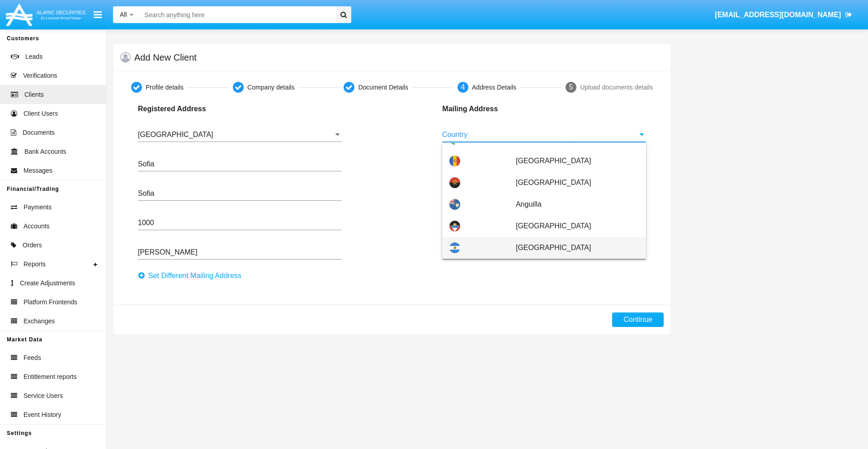  What do you see at coordinates (34, 264) in the screenshot?
I see `span: Reports` at bounding box center [34, 264].